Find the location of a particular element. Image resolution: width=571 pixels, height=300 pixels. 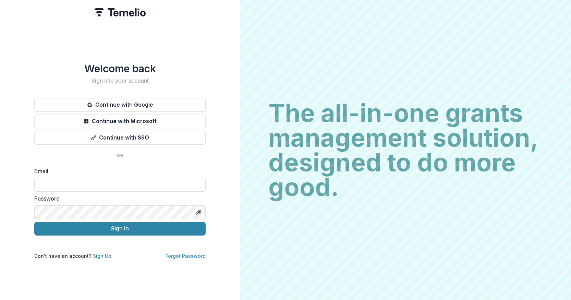

a: Forgot Password is located at coordinates (185, 256).